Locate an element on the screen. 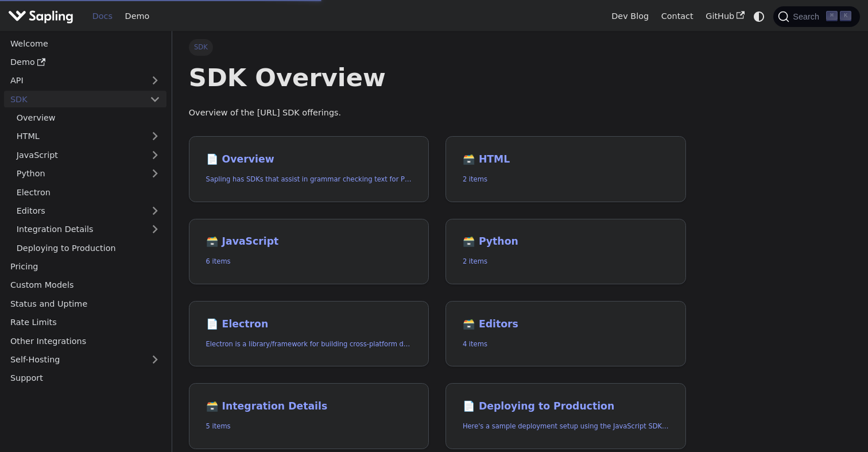 Image resolution: width=868 pixels, height=452 pixels. a: Electron is located at coordinates (88, 192).